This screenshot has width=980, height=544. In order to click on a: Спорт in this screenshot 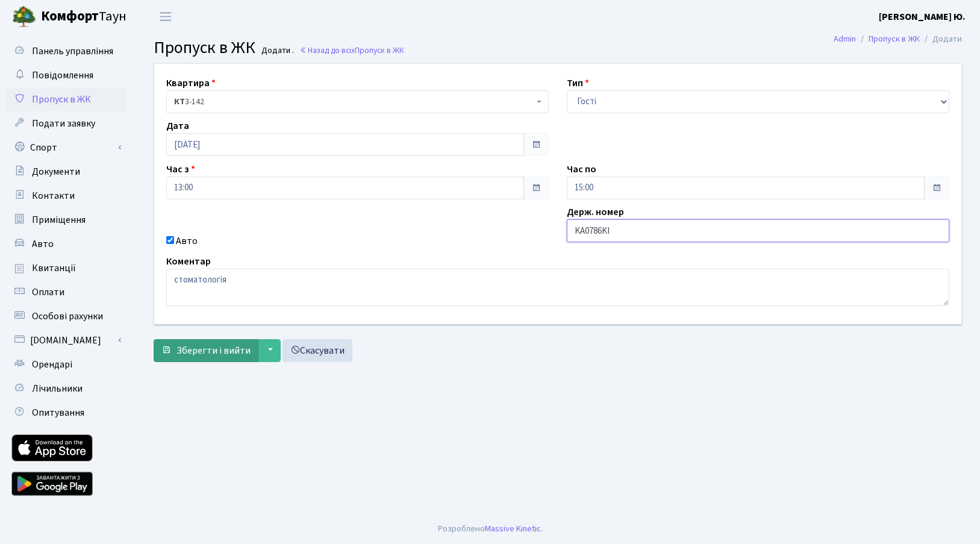, I will do `click(66, 148)`.